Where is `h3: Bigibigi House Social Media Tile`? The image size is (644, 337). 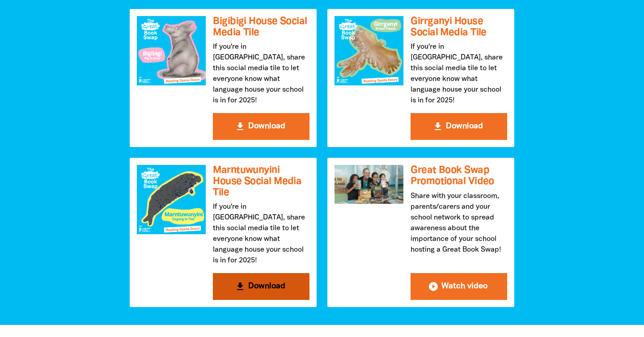
h3: Bigibigi House Social Media Tile is located at coordinates (261, 27).